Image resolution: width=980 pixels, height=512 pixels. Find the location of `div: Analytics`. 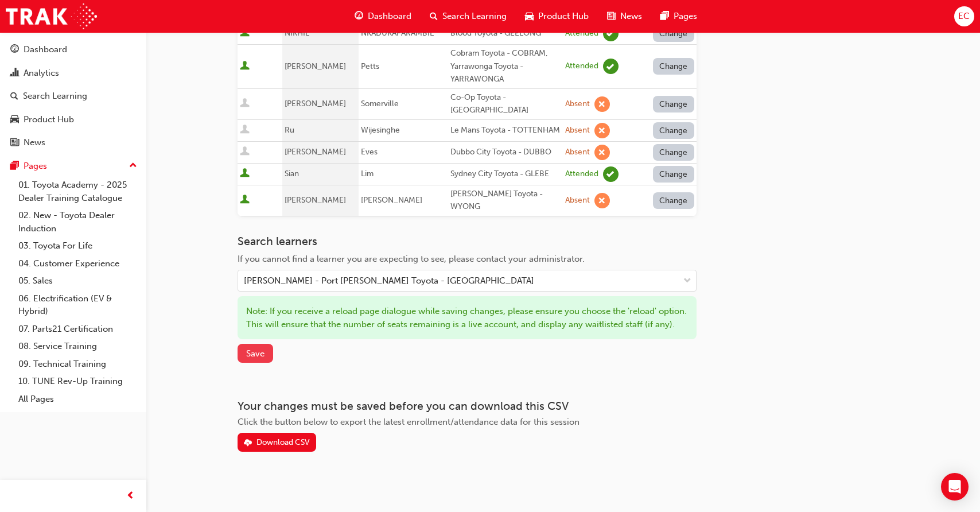

div: Analytics is located at coordinates (41, 73).